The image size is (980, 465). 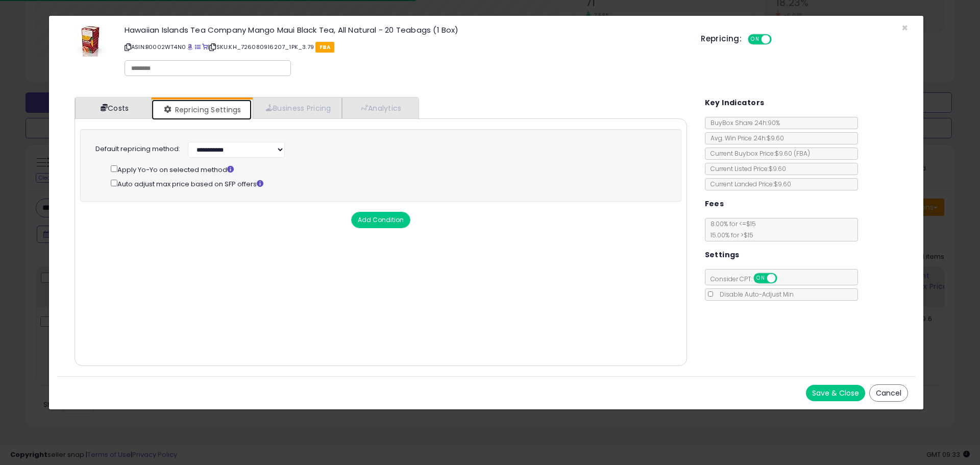 I want to click on a: Repricing Settings, so click(x=201, y=109).